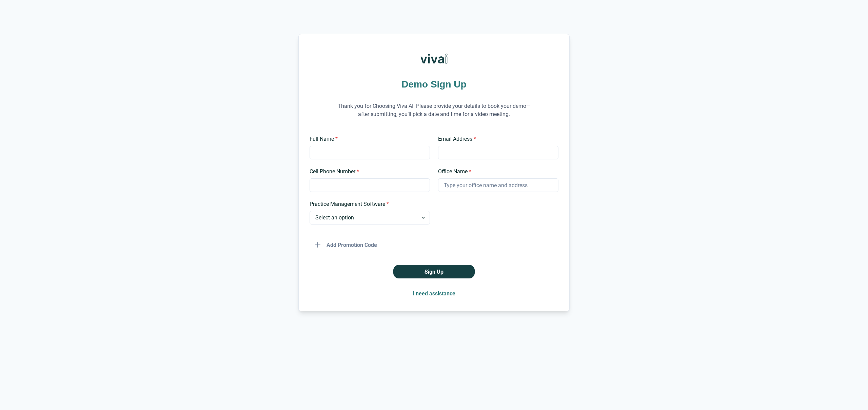 The height and width of the screenshot is (410, 868). I want to click on button: I need assistance, so click(434, 293).